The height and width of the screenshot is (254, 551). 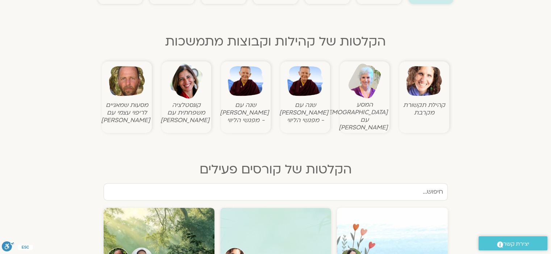 I want to click on input: חיפוש..., so click(x=275, y=192).